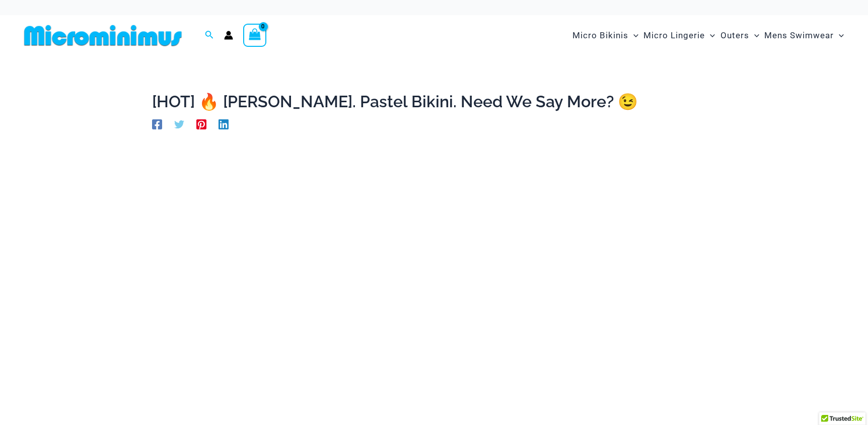 This screenshot has width=868, height=425. What do you see at coordinates (600, 35) in the screenshot?
I see `span: Micro Bikinis` at bounding box center [600, 35].